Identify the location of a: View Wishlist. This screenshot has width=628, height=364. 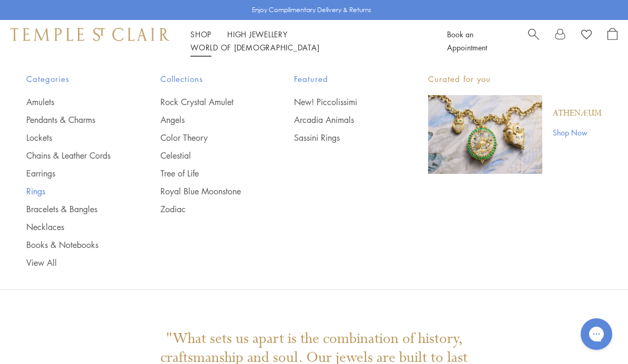
(587, 35).